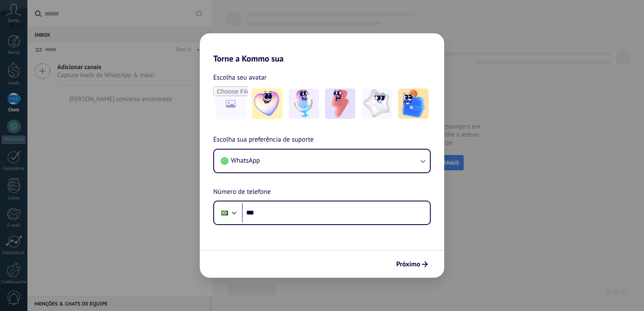 Image resolution: width=644 pixels, height=311 pixels. What do you see at coordinates (413, 103) in the screenshot?
I see `img: -5.jpeg` at bounding box center [413, 103].